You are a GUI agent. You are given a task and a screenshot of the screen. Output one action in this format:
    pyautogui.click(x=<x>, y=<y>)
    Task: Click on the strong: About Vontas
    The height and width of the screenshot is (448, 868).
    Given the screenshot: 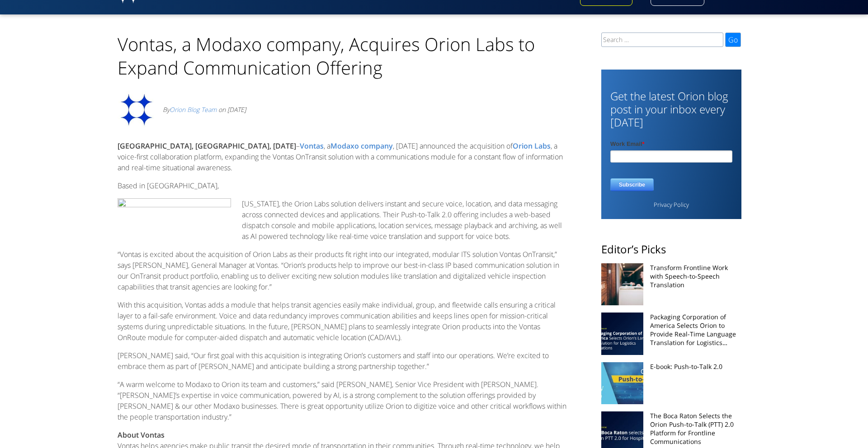 What is the action you would take?
    pyautogui.click(x=141, y=435)
    